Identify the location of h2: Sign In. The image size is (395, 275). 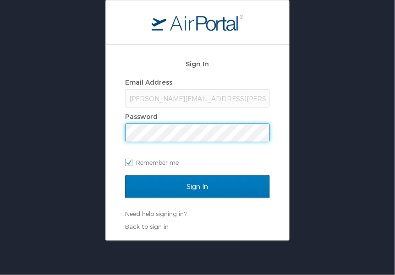
(198, 64).